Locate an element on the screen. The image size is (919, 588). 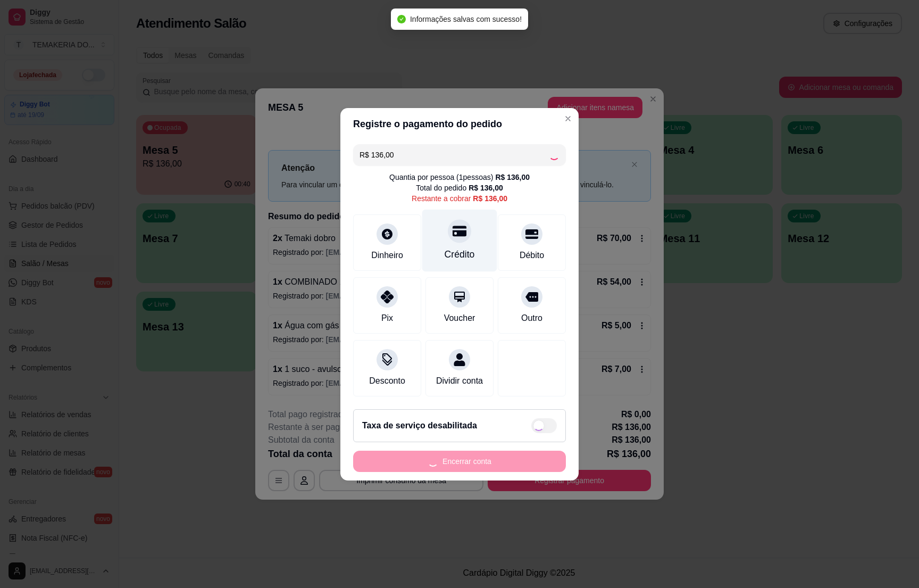
span: Informações salvas com sucesso! is located at coordinates (466, 19).